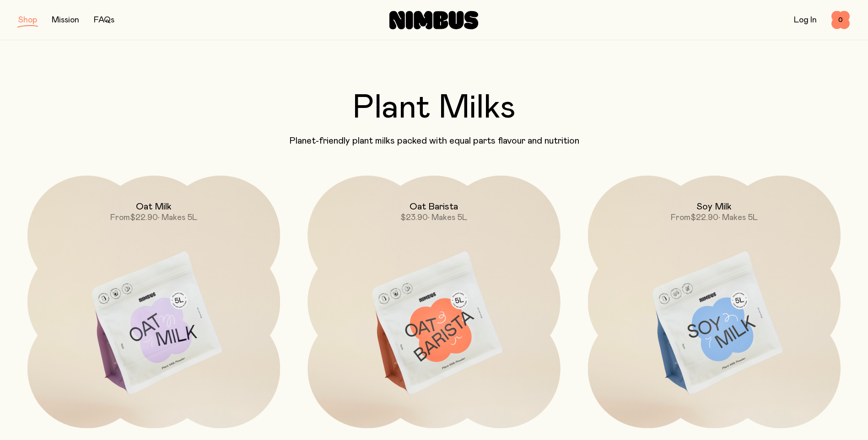 This screenshot has height=440, width=868. Describe the element at coordinates (434, 141) in the screenshot. I see `p: Planet-friendly plant milks packed with equal parts flavour and nutrition` at that location.